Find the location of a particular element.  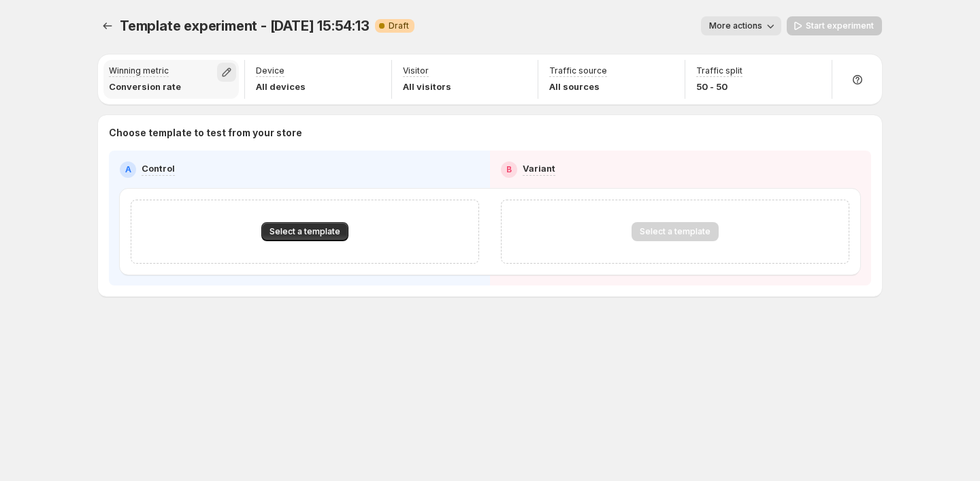

h2: B is located at coordinates (509, 169).